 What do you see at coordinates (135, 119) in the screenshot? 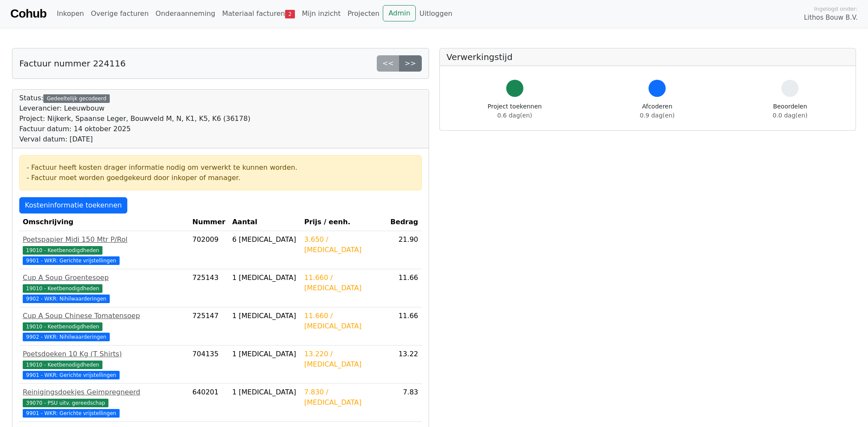
I see `div: Status:` at bounding box center [135, 119].